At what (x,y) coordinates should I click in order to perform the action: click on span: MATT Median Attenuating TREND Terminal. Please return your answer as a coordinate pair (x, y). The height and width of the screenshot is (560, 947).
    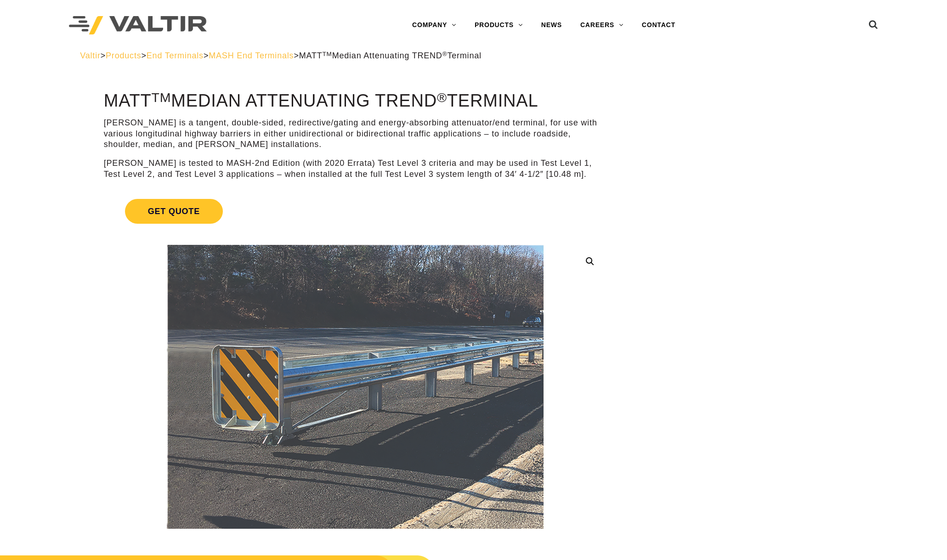
    Looking at the image, I should click on (390, 55).